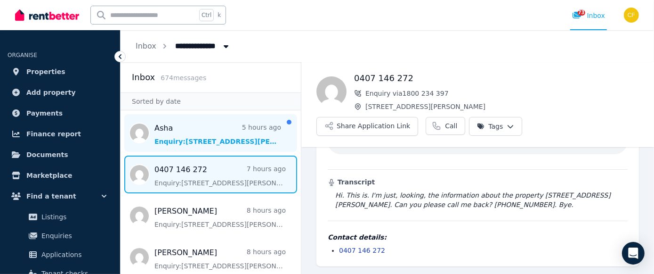 Image resolution: width=654 pixels, height=274 pixels. What do you see at coordinates (183, 46) in the screenshot?
I see `nav: Breadcrumb` at bounding box center [183, 46].